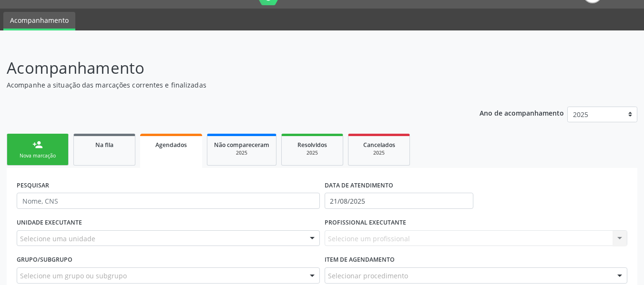 This screenshot has width=644, height=285. Describe the element at coordinates (105, 145) in the screenshot. I see `span: Na fila` at that location.